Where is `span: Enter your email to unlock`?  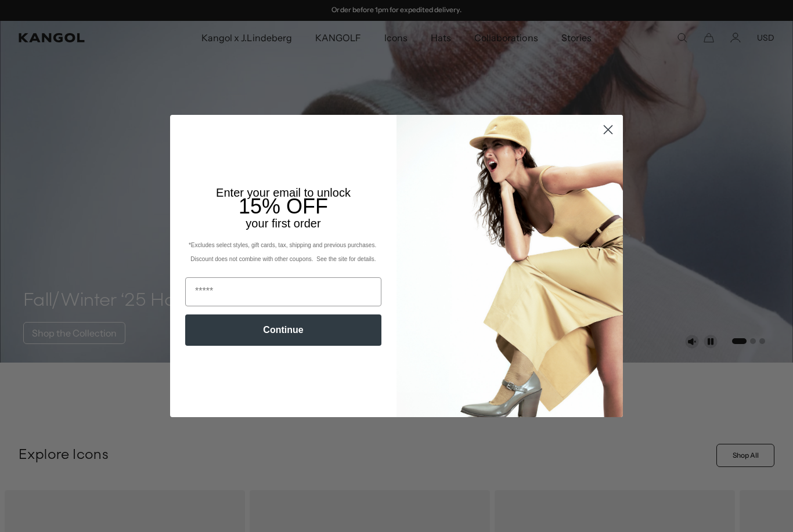
span: Enter your email to unlock is located at coordinates (283, 192).